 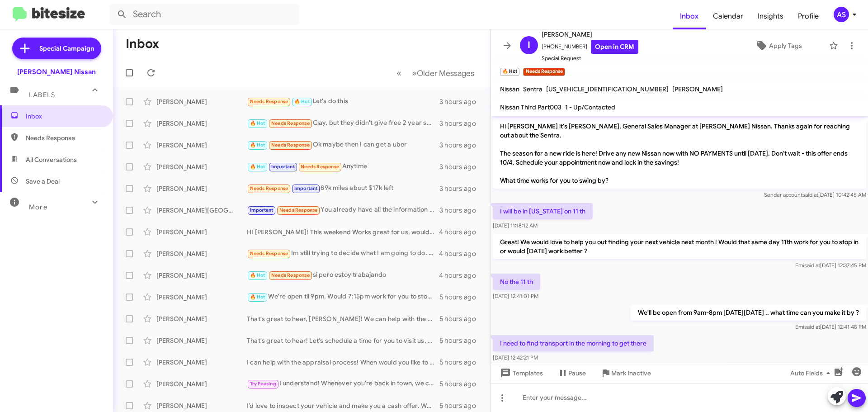 I want to click on div: We're open til 9pm. Would 7:15pm work for you to stop in tonight ?, so click(x=343, y=296).